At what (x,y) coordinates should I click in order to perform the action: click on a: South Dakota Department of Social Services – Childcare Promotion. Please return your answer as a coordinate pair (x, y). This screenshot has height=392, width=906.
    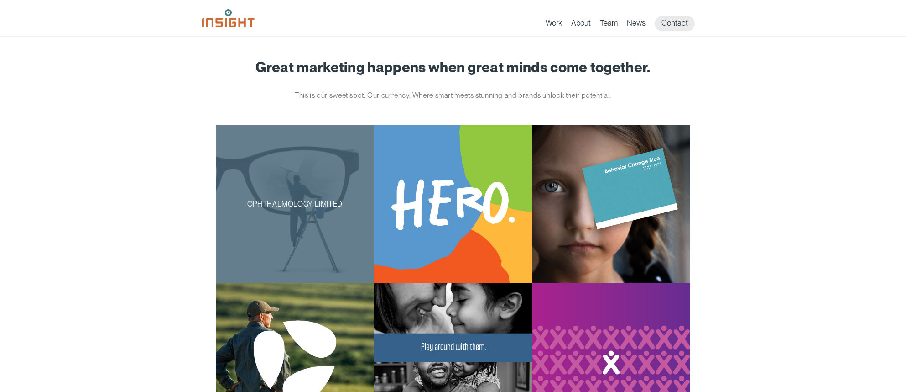
    Looking at the image, I should click on (453, 204).